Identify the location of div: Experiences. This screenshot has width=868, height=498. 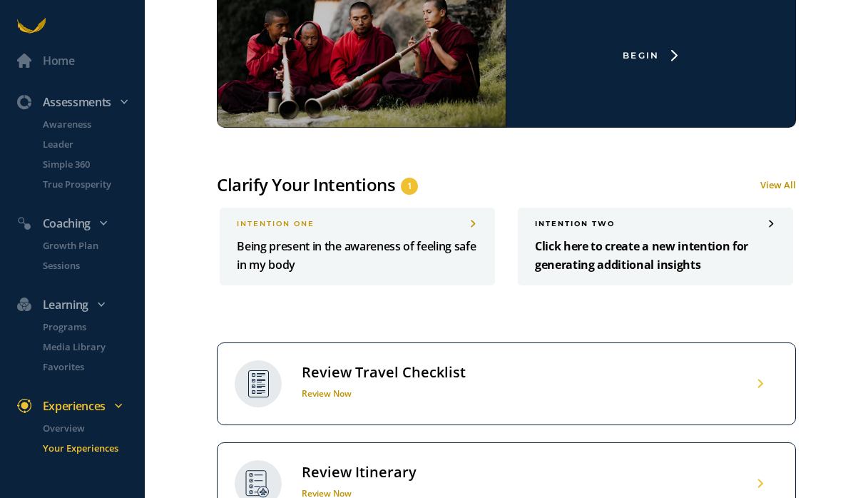
(79, 406).